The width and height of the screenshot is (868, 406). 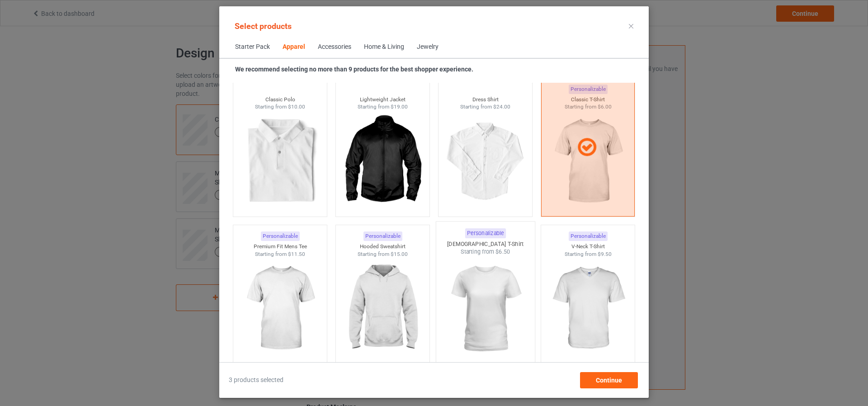 What do you see at coordinates (502, 107) in the screenshot?
I see `span: $24.00` at bounding box center [502, 107].